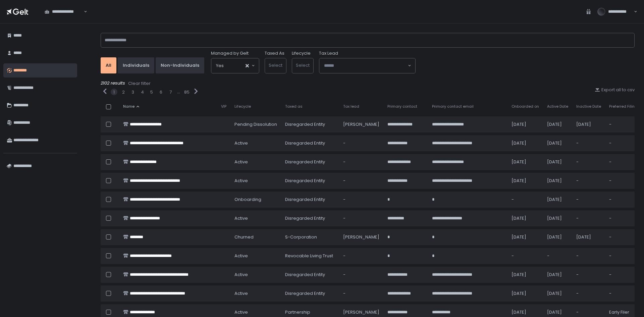  What do you see at coordinates (224, 106) in the screenshot?
I see `span: VIP` at bounding box center [224, 106].